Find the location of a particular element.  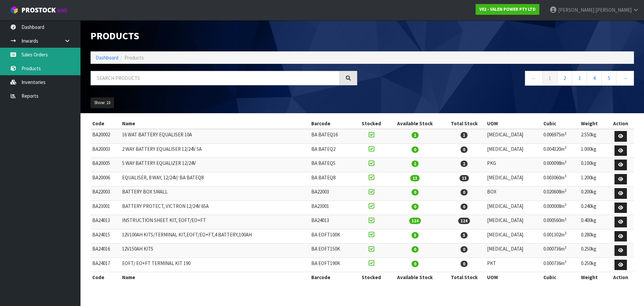

span: 124 is located at coordinates (464, 220).